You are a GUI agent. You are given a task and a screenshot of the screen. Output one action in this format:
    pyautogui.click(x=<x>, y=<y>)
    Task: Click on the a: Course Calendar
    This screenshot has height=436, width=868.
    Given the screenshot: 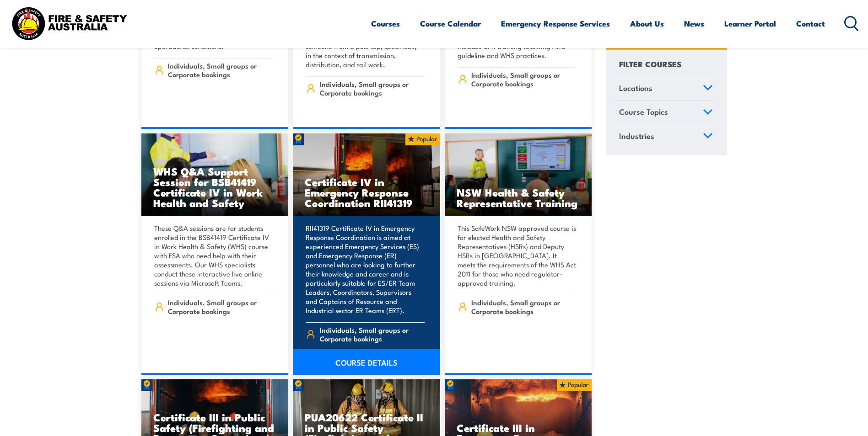 What is the action you would take?
    pyautogui.click(x=450, y=23)
    